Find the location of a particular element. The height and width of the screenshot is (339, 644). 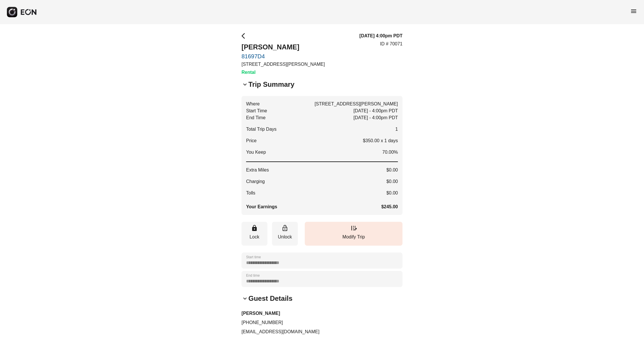

span: arrow_back_ios is located at coordinates (245, 36).